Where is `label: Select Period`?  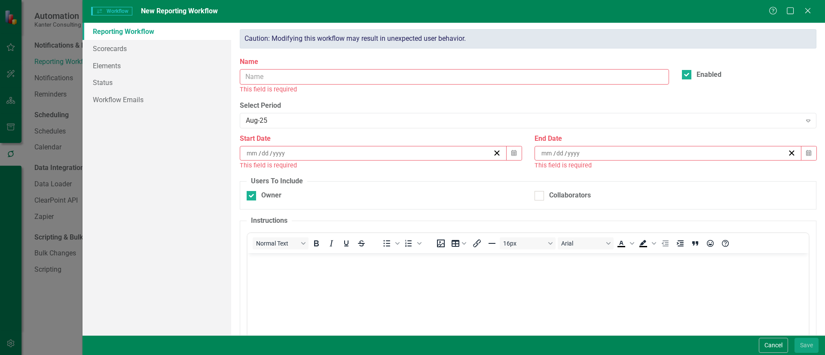
label: Select Period is located at coordinates (528, 106).